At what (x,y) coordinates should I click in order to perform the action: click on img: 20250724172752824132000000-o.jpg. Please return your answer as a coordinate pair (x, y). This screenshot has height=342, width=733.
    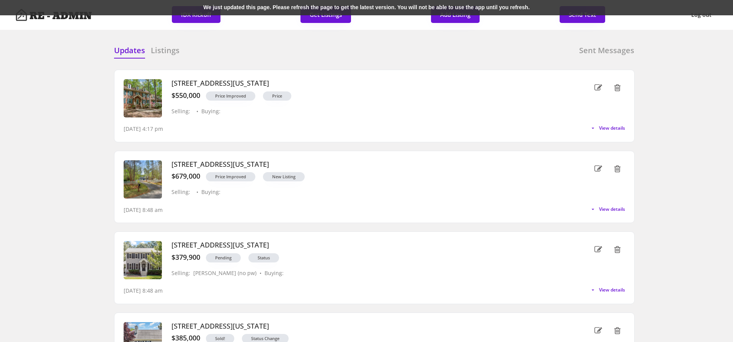
    Looking at the image, I should click on (143, 260).